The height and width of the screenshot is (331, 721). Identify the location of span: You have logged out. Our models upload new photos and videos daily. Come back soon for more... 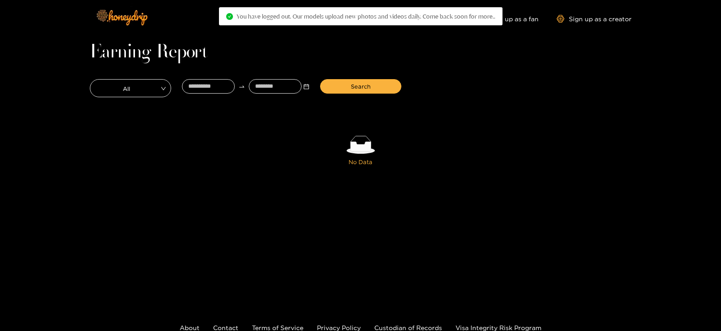
(366, 16).